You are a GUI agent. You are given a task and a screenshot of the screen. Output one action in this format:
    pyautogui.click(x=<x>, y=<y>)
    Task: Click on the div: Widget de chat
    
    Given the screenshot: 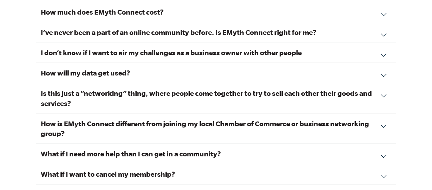 What is the action you would take?
    pyautogui.click(x=416, y=174)
    